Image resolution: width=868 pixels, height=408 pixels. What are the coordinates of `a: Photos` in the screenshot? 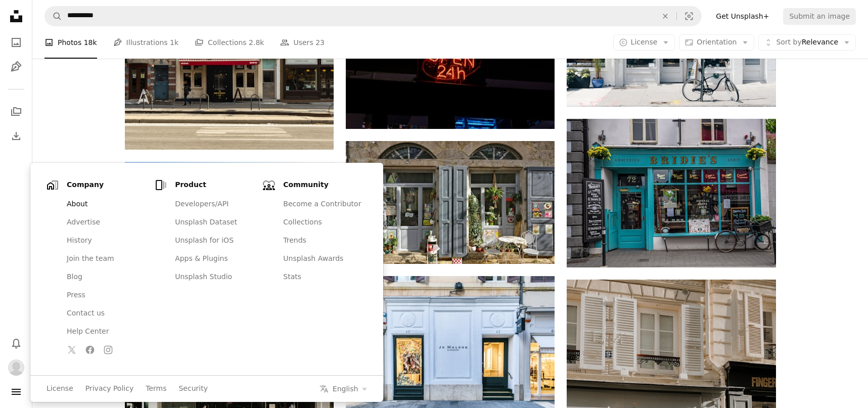 It's located at (16, 42).